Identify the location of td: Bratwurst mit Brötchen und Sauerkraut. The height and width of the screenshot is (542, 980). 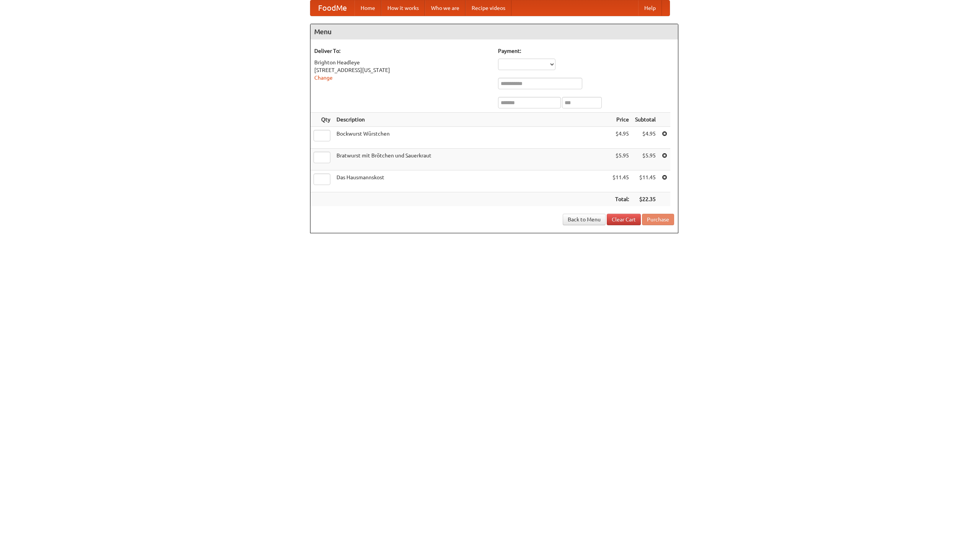
(471, 159).